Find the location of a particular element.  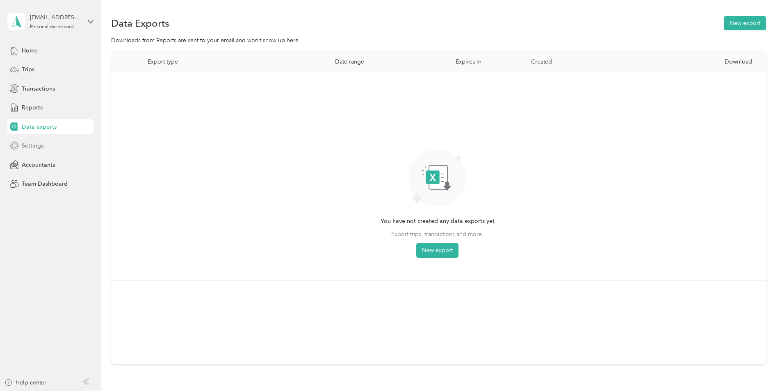

span: Reports is located at coordinates (32, 107).